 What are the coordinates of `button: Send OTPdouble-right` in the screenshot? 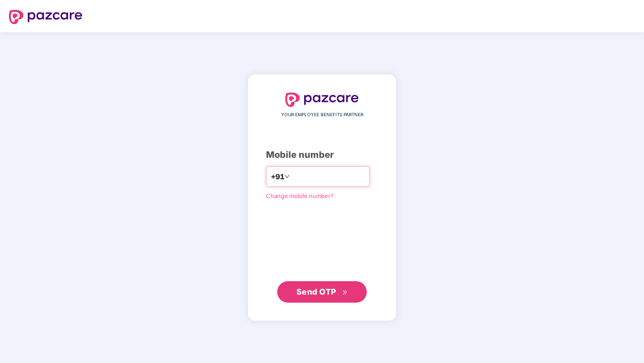 It's located at (322, 292).